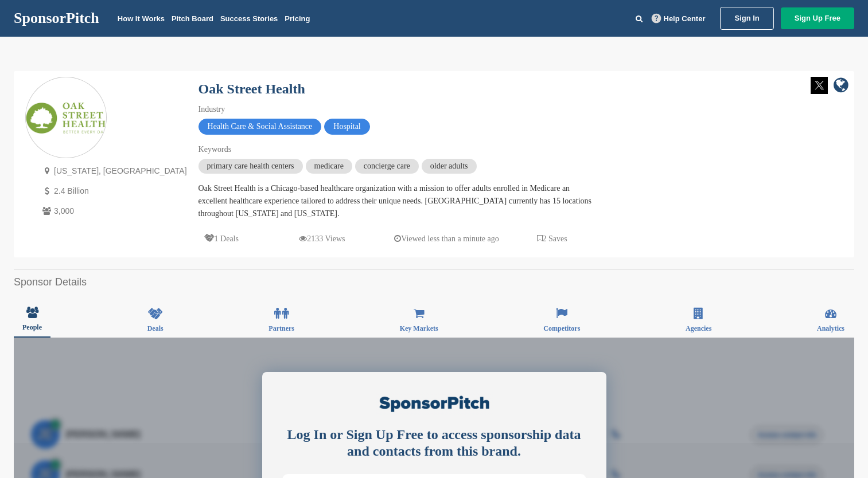 The height and width of the screenshot is (478, 868). What do you see at coordinates (830, 328) in the screenshot?
I see `span: Analytics` at bounding box center [830, 328].